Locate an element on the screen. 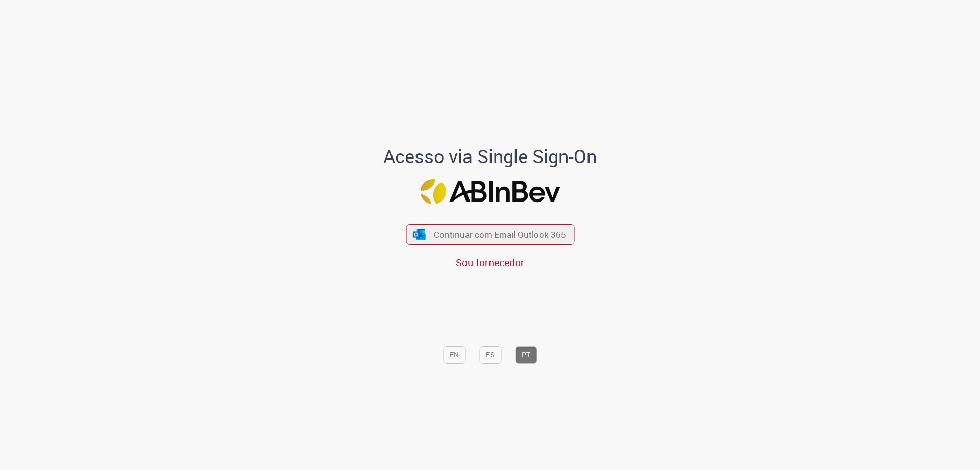  span: Continuar com Email Outlook 365 is located at coordinates (500, 234).